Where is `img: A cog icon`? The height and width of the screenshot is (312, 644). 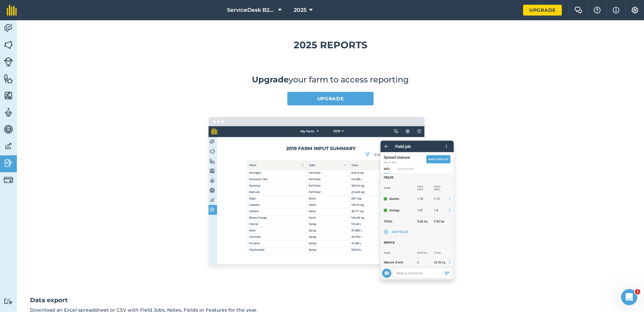 img: A cog icon is located at coordinates (635, 10).